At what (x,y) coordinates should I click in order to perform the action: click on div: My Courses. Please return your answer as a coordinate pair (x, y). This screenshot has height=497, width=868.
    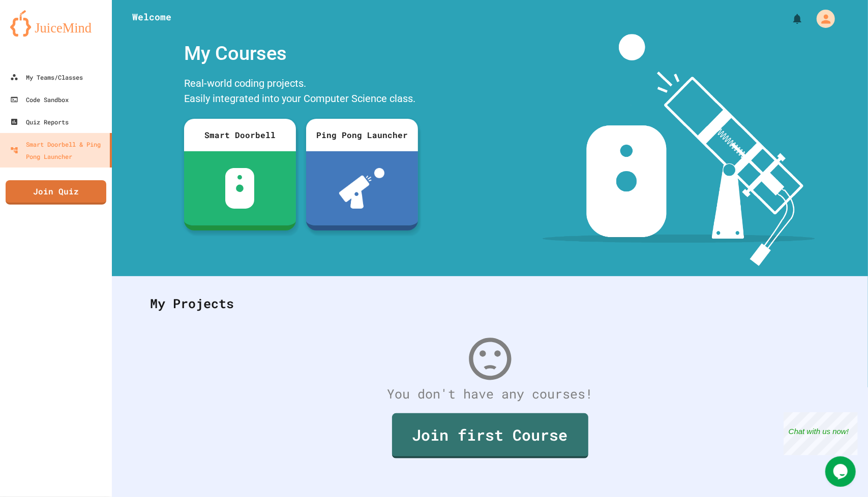
    Looking at the image, I should click on (301, 53).